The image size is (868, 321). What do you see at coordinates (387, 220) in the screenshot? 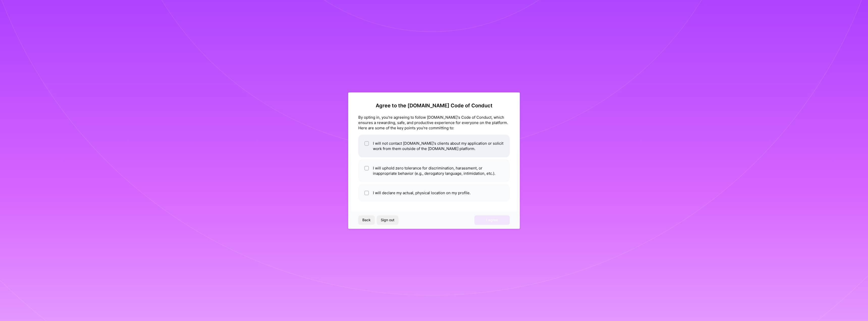
I see `button: Sign out` at bounding box center [387, 220].